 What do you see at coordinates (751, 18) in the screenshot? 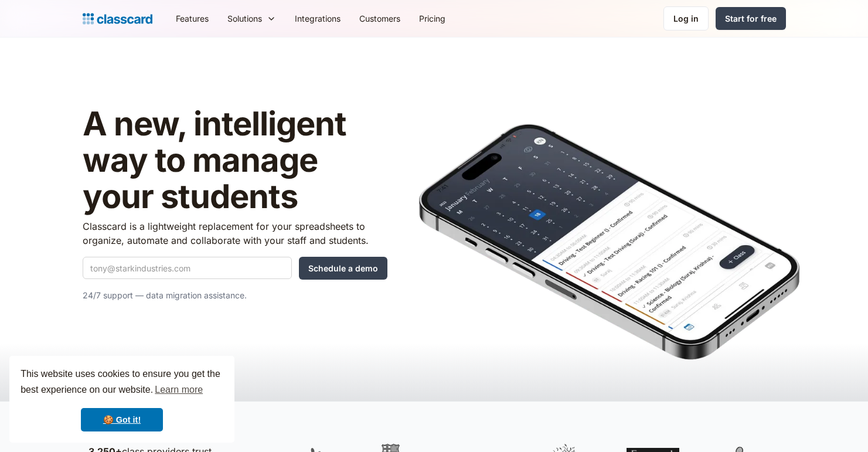
I see `a: Start for free` at bounding box center [751, 18].